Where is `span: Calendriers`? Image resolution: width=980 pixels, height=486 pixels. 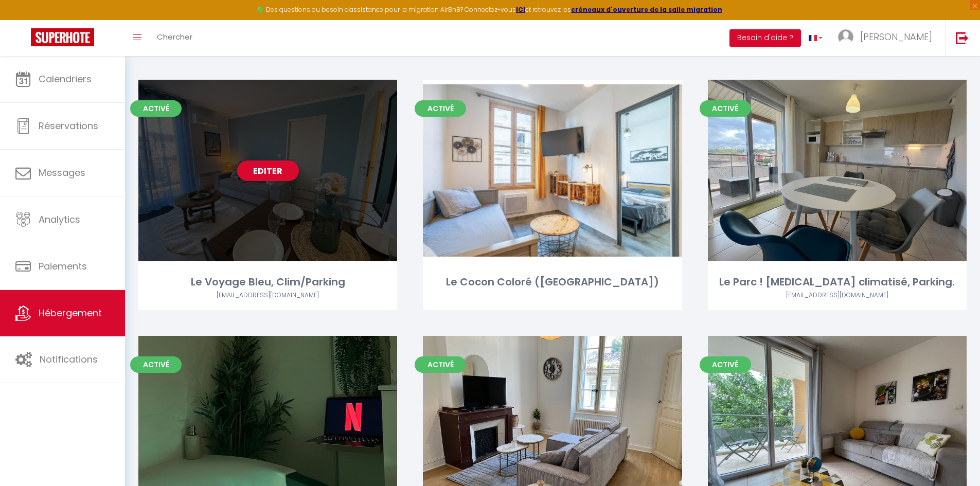
span: Calendriers is located at coordinates (65, 79).